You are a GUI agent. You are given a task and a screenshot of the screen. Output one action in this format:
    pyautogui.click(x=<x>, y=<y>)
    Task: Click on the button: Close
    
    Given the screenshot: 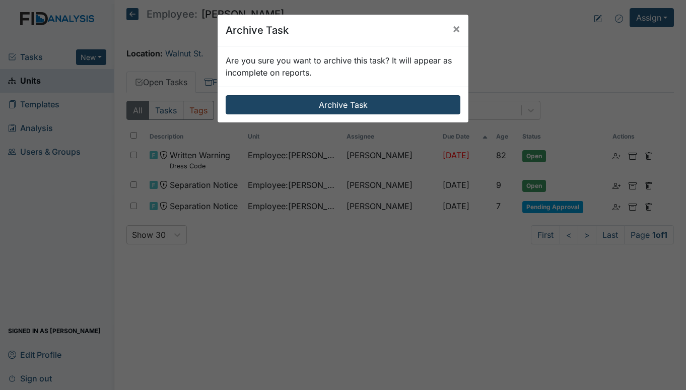 What is the action you would take?
    pyautogui.click(x=457, y=29)
    